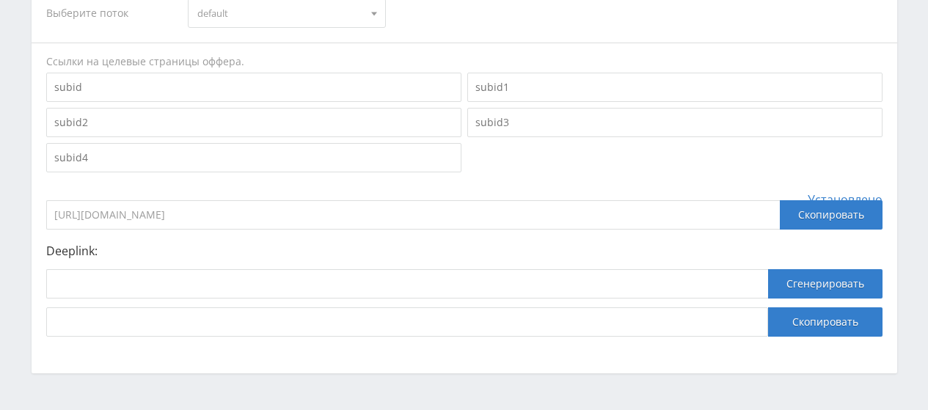 The image size is (928, 410). What do you see at coordinates (675, 123) in the screenshot?
I see `input: subid3` at bounding box center [675, 123].